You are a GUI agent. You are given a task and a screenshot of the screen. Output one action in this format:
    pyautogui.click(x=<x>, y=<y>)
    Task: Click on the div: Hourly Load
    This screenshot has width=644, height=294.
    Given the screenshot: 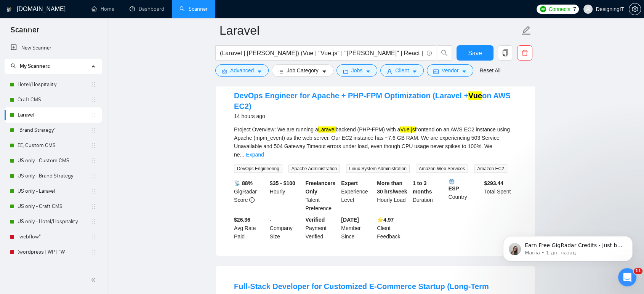 What is the action you would take?
    pyautogui.click(x=393, y=196)
    